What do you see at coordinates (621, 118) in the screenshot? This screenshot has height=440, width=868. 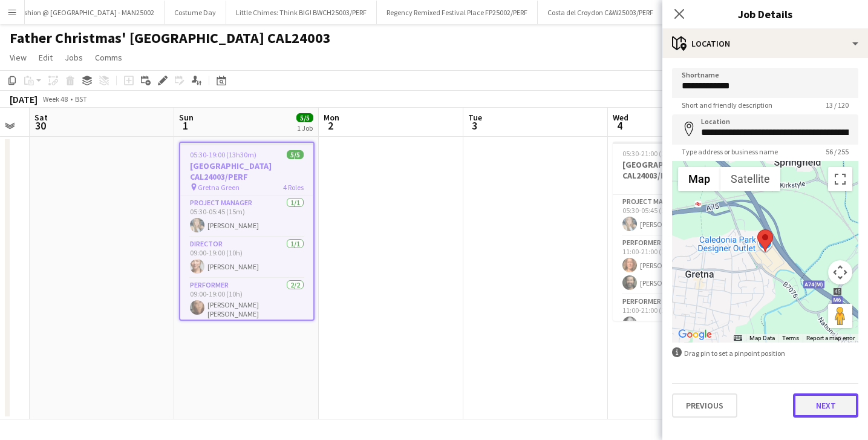 I see `span: Wed` at bounding box center [621, 118].